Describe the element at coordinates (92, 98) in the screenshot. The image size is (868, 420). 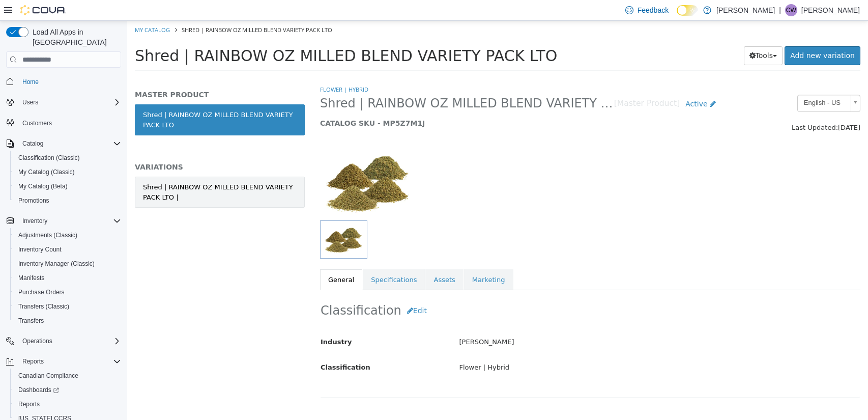
I see `a: Shred | RAINBOW OZ MILLED BLEND VARIETY PACK LTO` at that location.